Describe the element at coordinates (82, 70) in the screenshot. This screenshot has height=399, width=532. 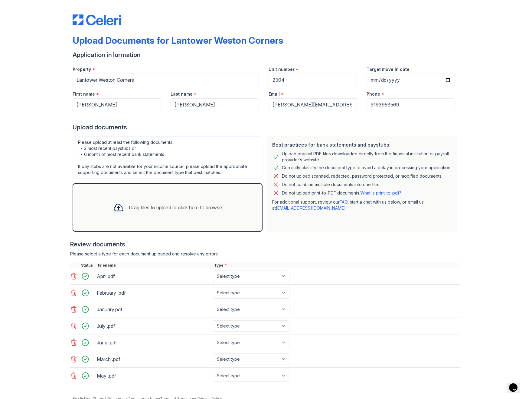
I see `label: Property` at that location.